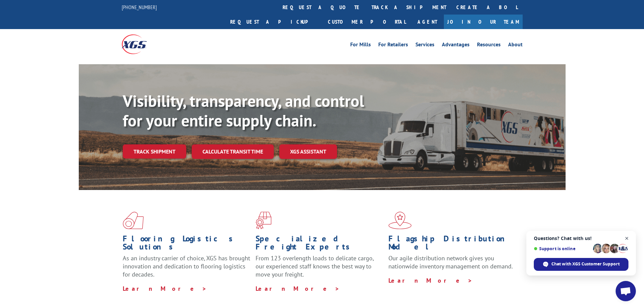 This screenshot has width=644, height=308. What do you see at coordinates (581, 238) in the screenshot?
I see `span: Questions? Chat with us!` at bounding box center [581, 238].